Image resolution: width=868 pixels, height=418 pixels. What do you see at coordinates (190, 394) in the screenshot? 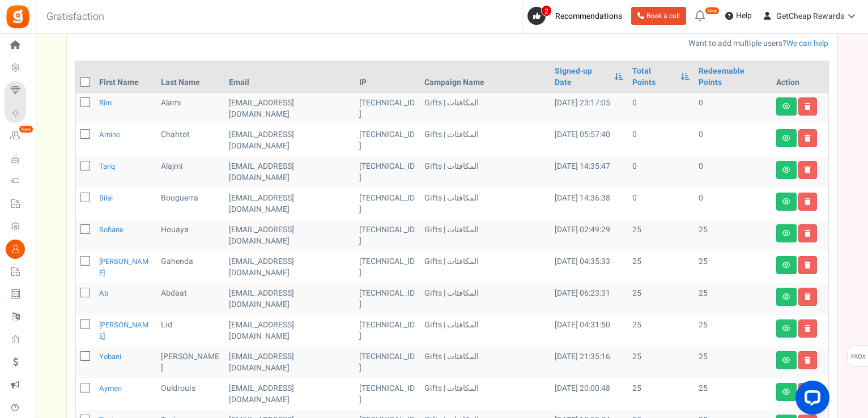
I see `td: Ouldrouis` at bounding box center [190, 394].